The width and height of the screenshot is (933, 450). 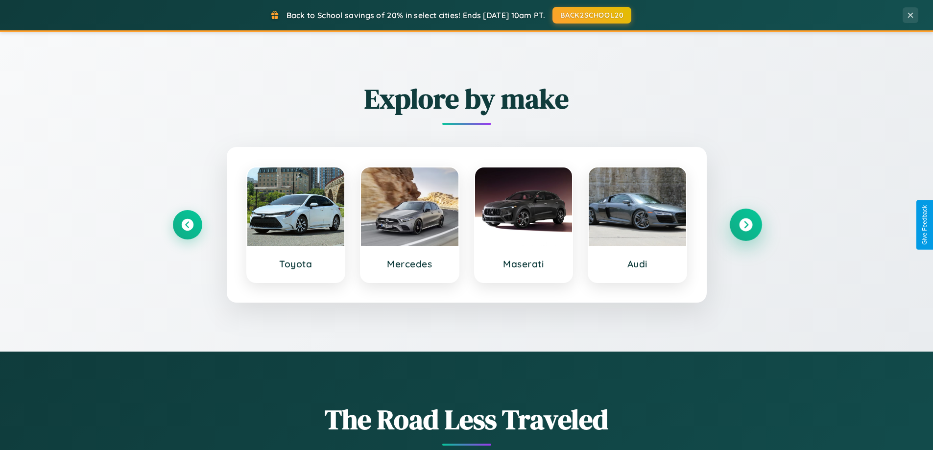 What do you see at coordinates (296, 264) in the screenshot?
I see `h3: Toyota` at bounding box center [296, 264].